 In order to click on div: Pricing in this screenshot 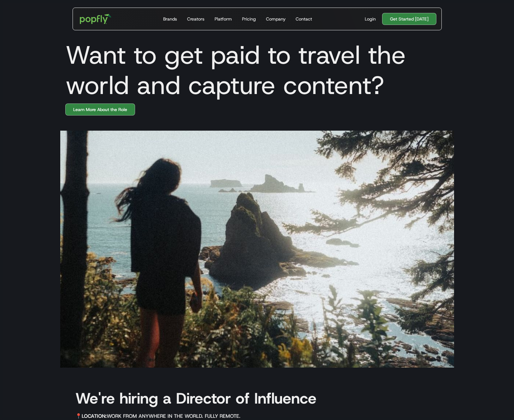, I will do `click(249, 19)`.